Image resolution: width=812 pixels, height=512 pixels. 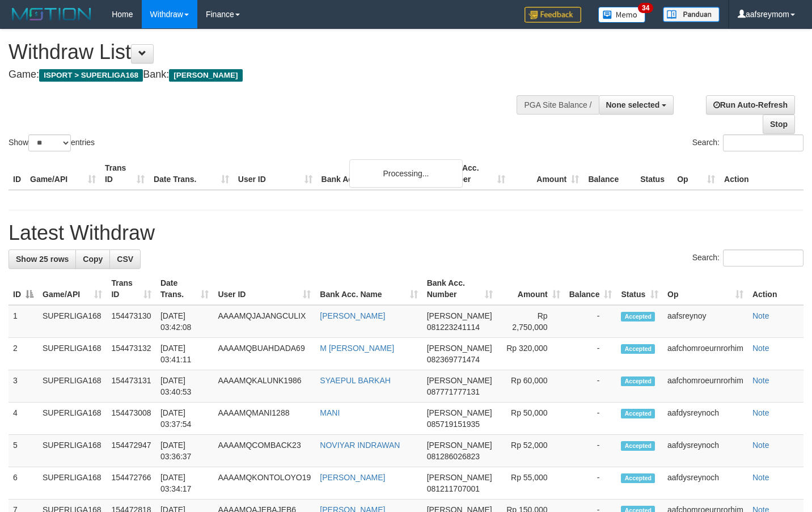 What do you see at coordinates (131, 483) in the screenshot?
I see `td: 154472766` at bounding box center [131, 483].